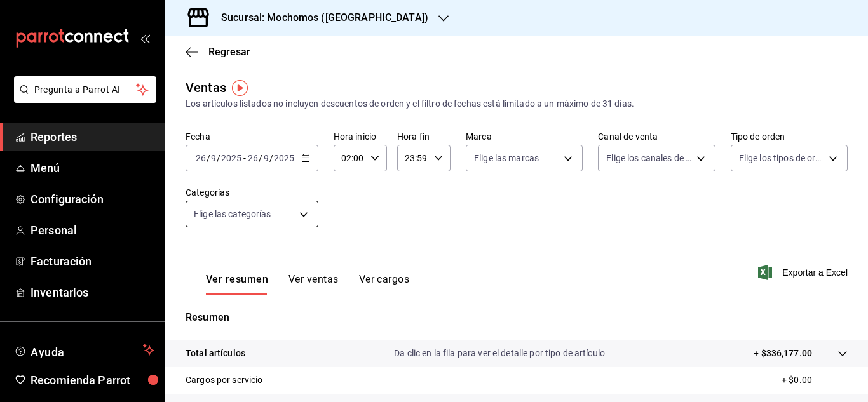  What do you see at coordinates (205, 87) in the screenshot?
I see `div: Ventas` at bounding box center [205, 87].